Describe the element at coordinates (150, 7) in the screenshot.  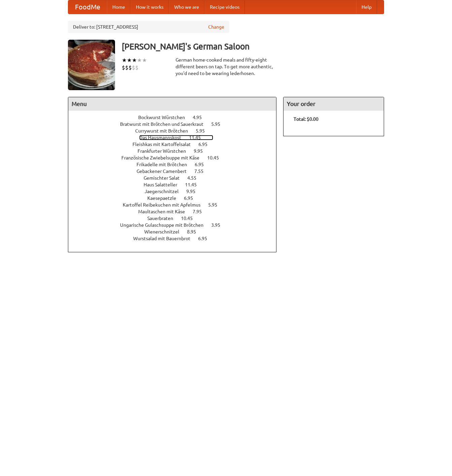
I see `a: How it works` at that location.